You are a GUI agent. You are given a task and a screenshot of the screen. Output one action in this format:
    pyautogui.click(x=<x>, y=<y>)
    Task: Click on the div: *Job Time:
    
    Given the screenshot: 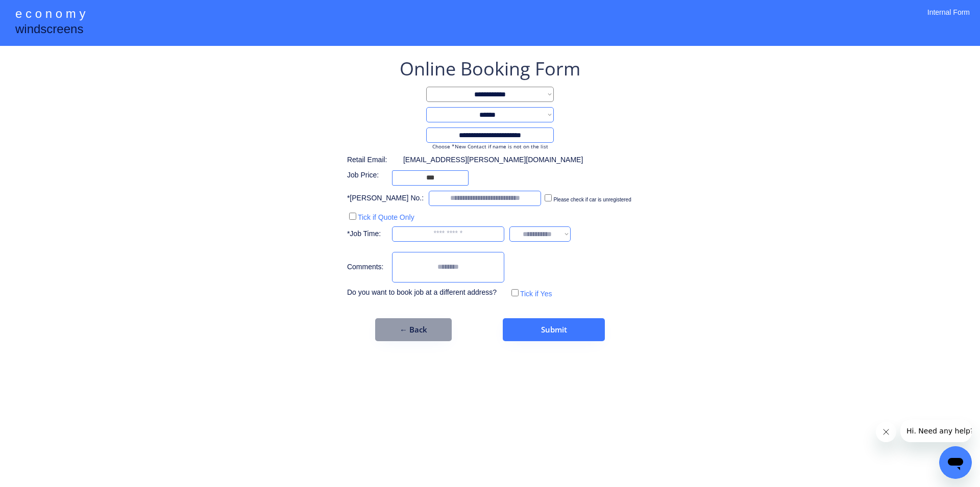 What is the action you would take?
    pyautogui.click(x=367, y=234)
    